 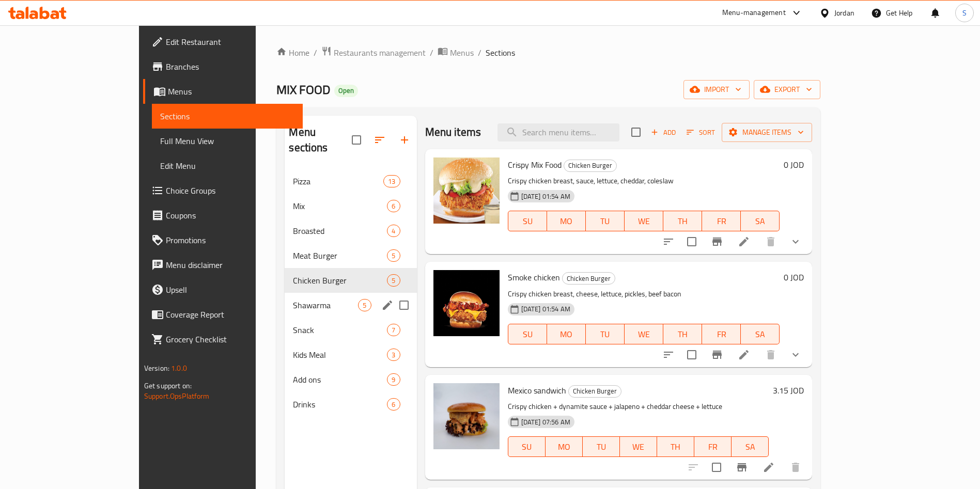 I want to click on button: export, so click(x=787, y=90).